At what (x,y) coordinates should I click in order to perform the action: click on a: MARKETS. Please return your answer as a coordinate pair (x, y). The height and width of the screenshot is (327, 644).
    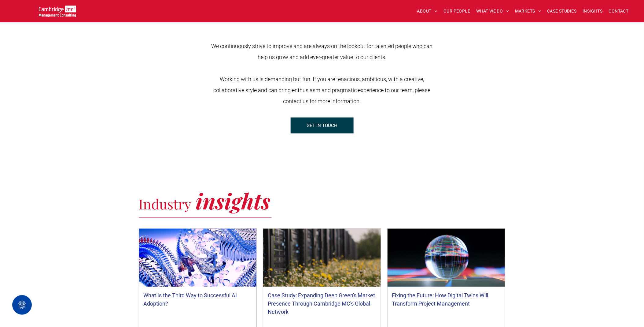
    Looking at the image, I should click on (528, 11).